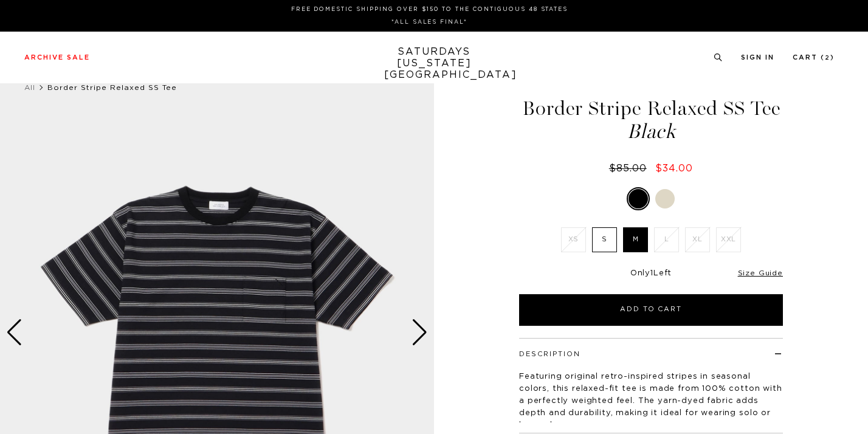 This screenshot has width=868, height=434. I want to click on a: All, so click(30, 87).